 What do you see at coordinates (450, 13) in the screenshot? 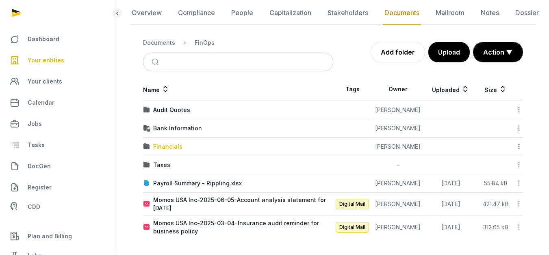
I see `a: Mailroom` at bounding box center [450, 13].